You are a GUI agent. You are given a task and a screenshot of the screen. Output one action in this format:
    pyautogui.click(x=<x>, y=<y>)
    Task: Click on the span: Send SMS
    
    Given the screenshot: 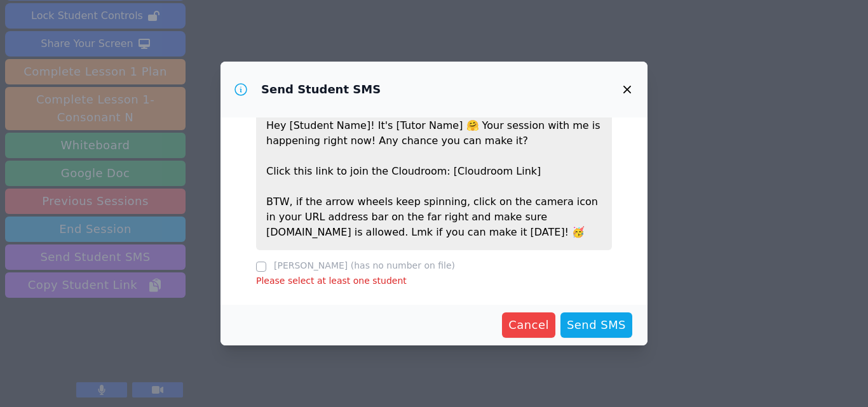 What is the action you would take?
    pyautogui.click(x=596, y=325)
    